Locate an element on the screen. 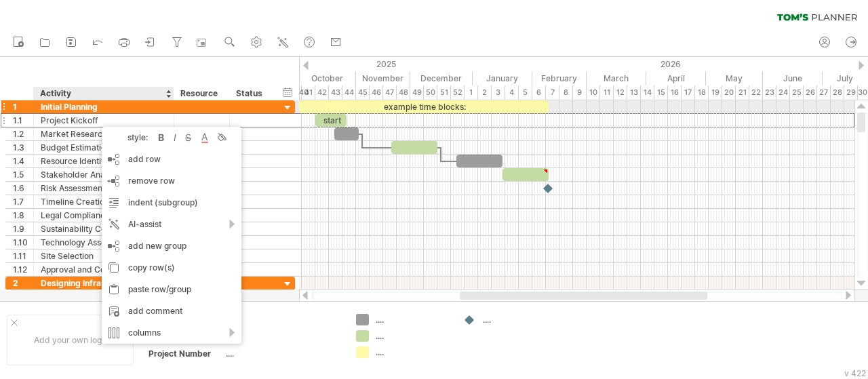 The image size is (868, 379). div: April 2026 is located at coordinates (676, 78).